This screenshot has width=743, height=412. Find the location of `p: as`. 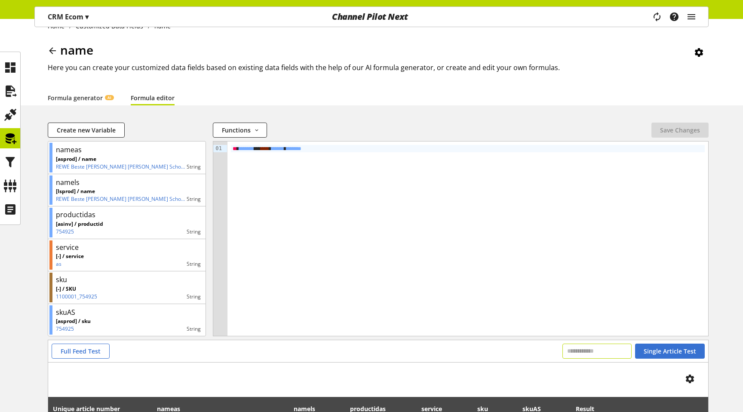

p: as is located at coordinates (70, 264).